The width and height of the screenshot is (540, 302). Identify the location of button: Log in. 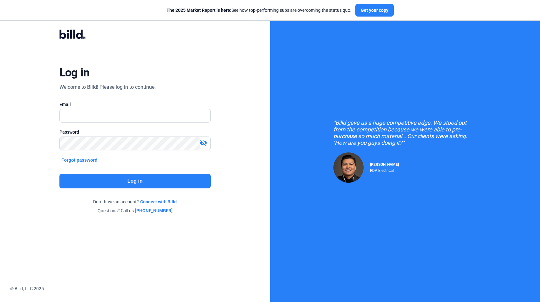
(135, 181).